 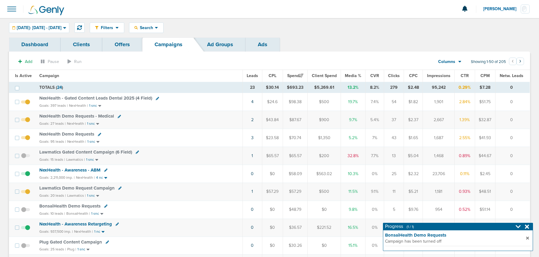 I want to click on small: BonsaiHealth |, so click(x=78, y=214).